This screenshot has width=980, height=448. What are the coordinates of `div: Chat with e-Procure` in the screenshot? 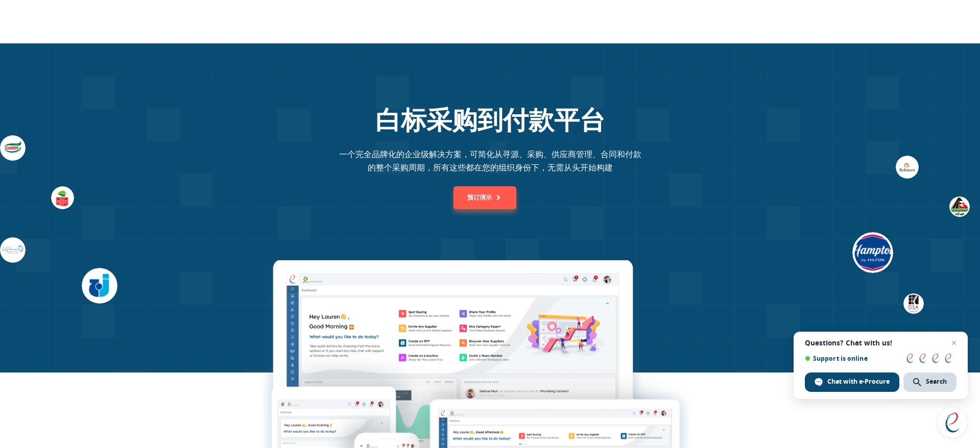 It's located at (851, 382).